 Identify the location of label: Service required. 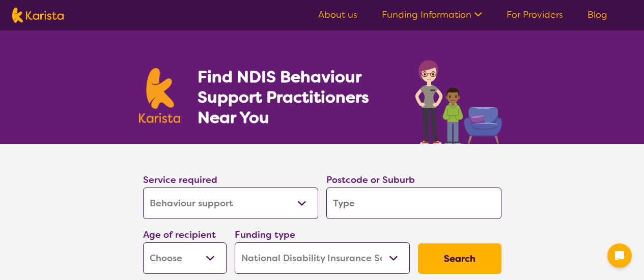
(180, 180).